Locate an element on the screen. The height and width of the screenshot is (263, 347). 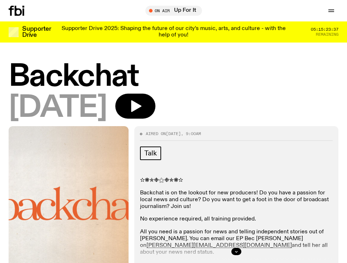
p: Supporter Drive 2025: Shaping the future of our city’s music, arts, and culture - with the help o... is located at coordinates (173, 32).